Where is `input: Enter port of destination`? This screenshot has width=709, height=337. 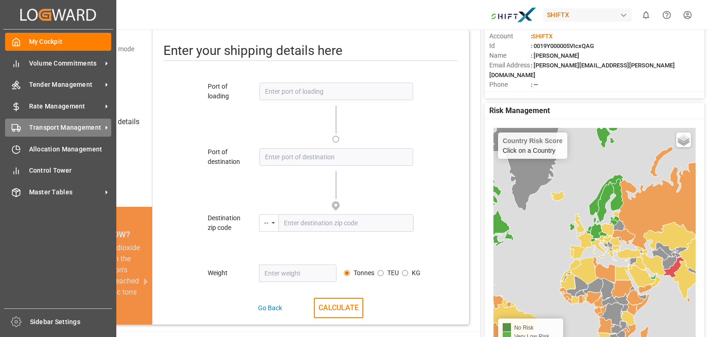 input: Enter port of destination is located at coordinates (336, 157).